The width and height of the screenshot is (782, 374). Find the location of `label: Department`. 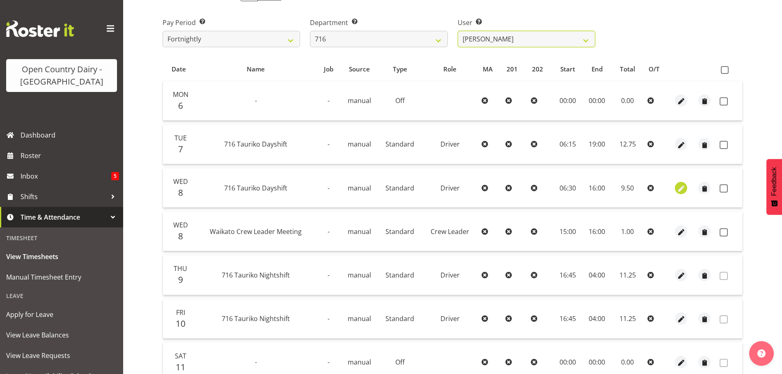

label: Department is located at coordinates (378, 23).